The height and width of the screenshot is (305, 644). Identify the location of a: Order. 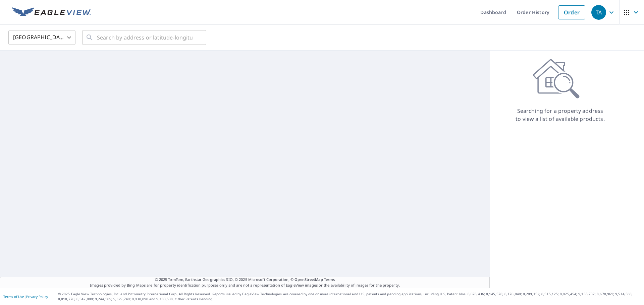
(572, 12).